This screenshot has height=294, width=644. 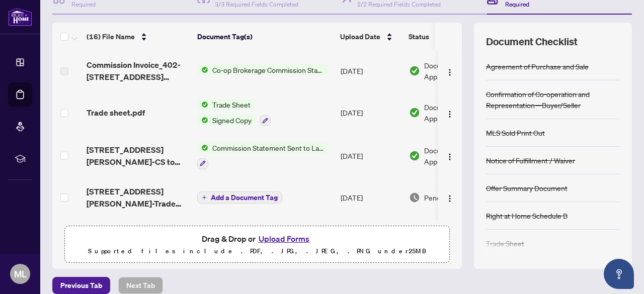 I want to click on span: Pending Review, so click(x=449, y=197).